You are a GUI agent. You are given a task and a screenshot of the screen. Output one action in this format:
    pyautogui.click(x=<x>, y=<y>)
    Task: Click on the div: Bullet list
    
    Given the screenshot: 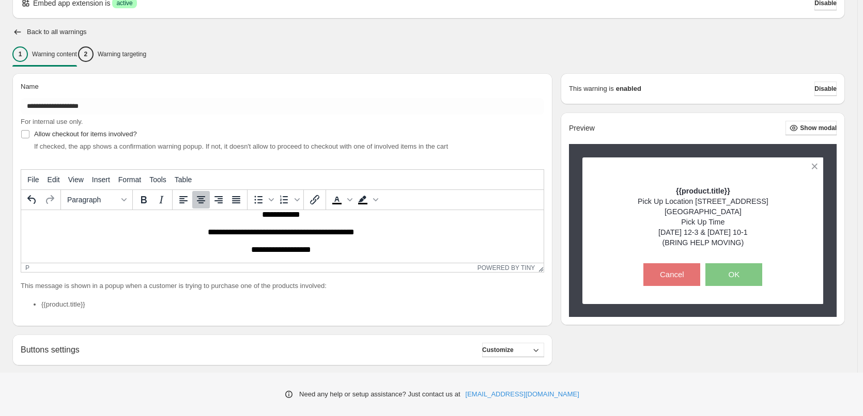 What is the action you would take?
    pyautogui.click(x=262, y=200)
    